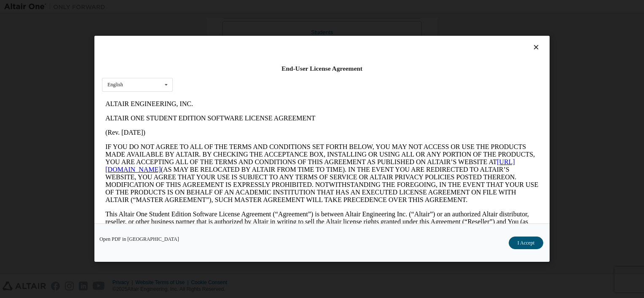 Image resolution: width=644 pixels, height=298 pixels. What do you see at coordinates (115, 85) in the screenshot?
I see `div: English` at bounding box center [115, 85].